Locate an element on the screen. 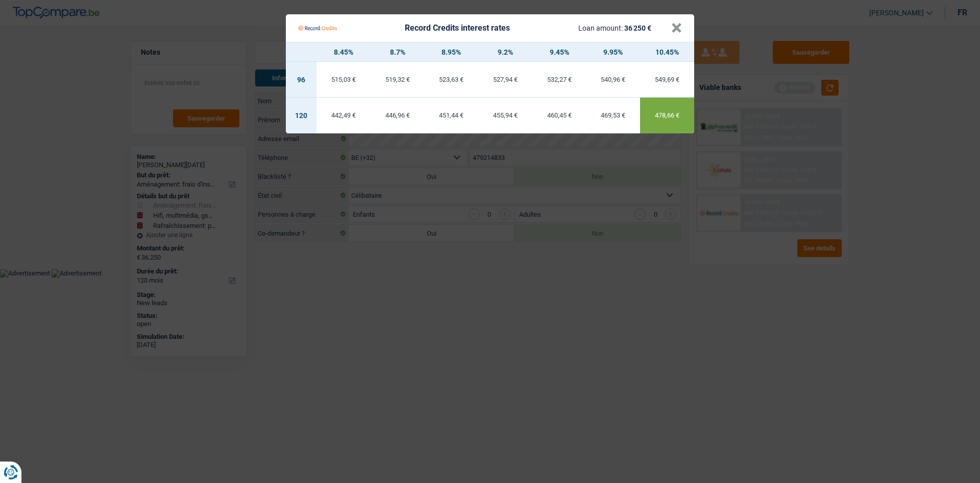 The width and height of the screenshot is (980, 483). div: 527,94 € is located at coordinates (505, 79).